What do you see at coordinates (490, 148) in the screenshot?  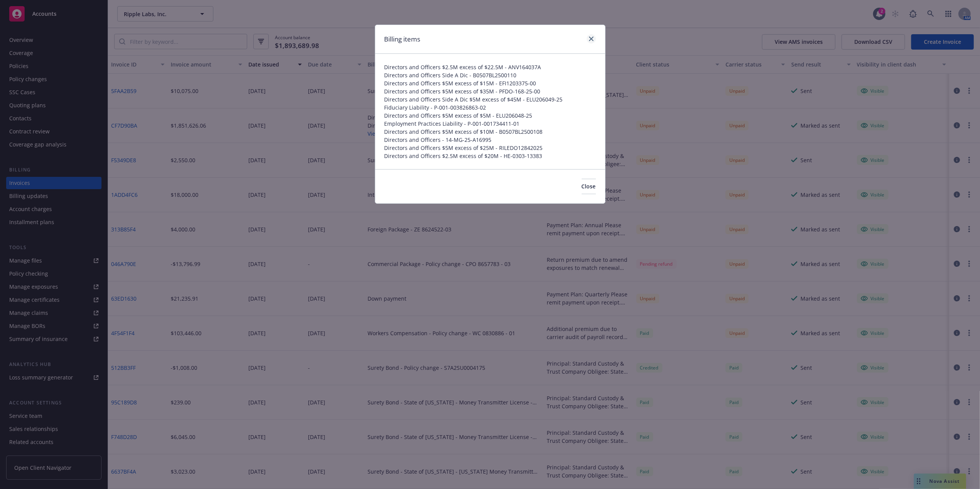 I see `span: Directors and Officers $5M excess of $25M - RILEDO12842025` at bounding box center [490, 148].